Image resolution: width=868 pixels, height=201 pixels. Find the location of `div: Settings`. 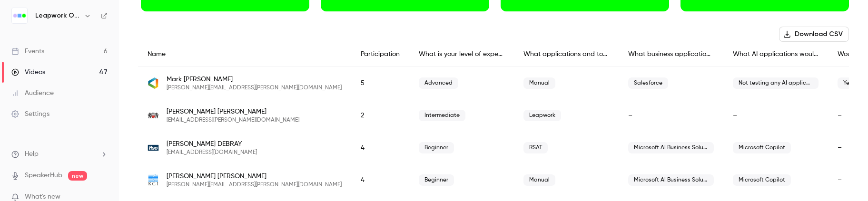

div: Settings is located at coordinates (30, 114).